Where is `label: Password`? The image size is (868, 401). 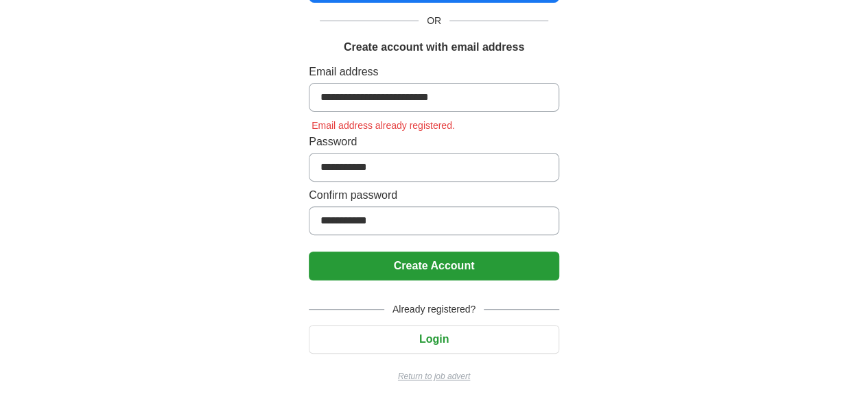
label: Password is located at coordinates (433, 142).